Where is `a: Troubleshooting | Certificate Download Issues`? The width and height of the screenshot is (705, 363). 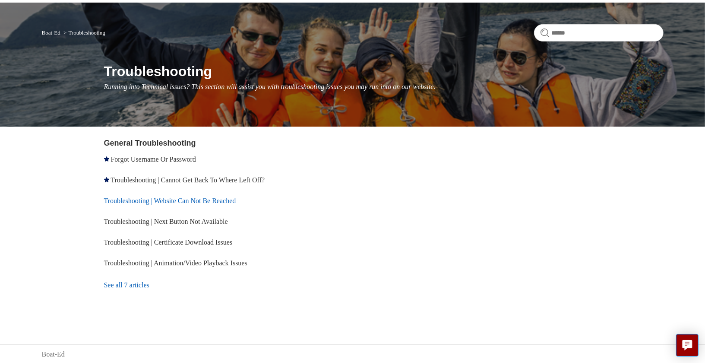
a: Troubleshooting | Certificate Download Issues is located at coordinates (168, 242).